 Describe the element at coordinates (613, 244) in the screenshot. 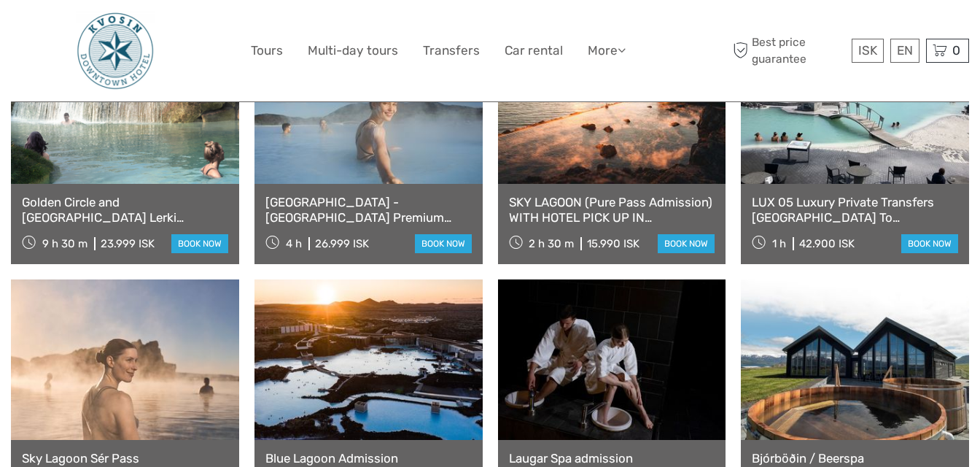

I see `div: 15.990 ISK` at that location.